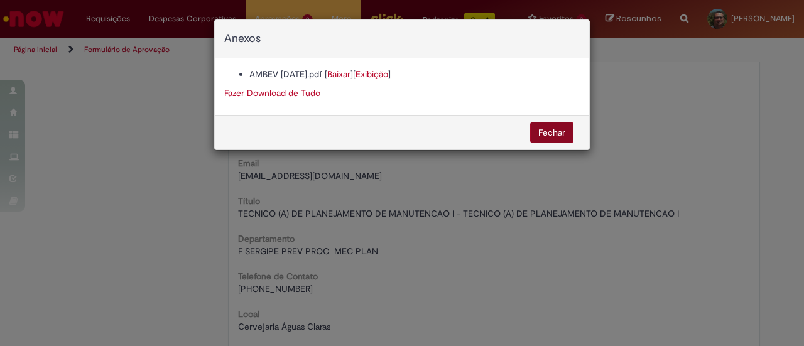 Image resolution: width=804 pixels, height=346 pixels. Describe the element at coordinates (272, 93) in the screenshot. I see `a: Fazer Download de Tudo` at that location.